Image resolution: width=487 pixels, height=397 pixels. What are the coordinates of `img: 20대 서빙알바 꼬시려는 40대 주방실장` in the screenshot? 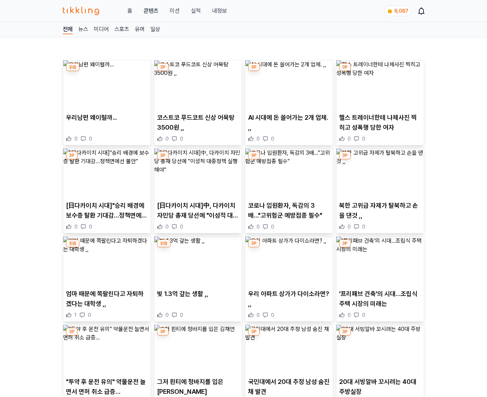 It's located at (380, 349).